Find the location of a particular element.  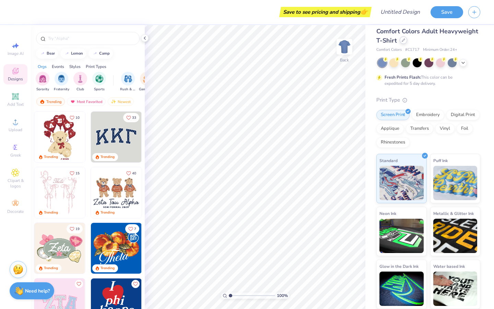

img: Sorority Image is located at coordinates (43, 79).